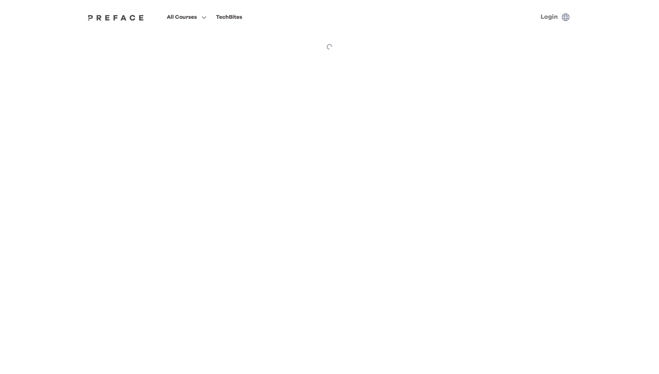  What do you see at coordinates (116, 17) in the screenshot?
I see `a: Preface Logo` at bounding box center [116, 17].